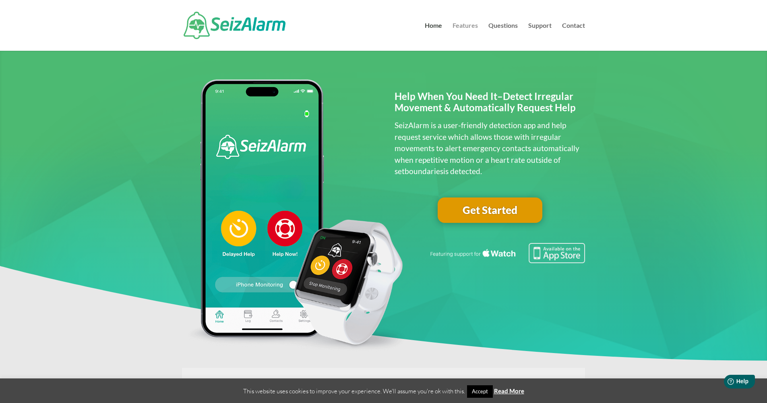  Describe the element at coordinates (433, 37) in the screenshot. I see `a: Home` at that location.